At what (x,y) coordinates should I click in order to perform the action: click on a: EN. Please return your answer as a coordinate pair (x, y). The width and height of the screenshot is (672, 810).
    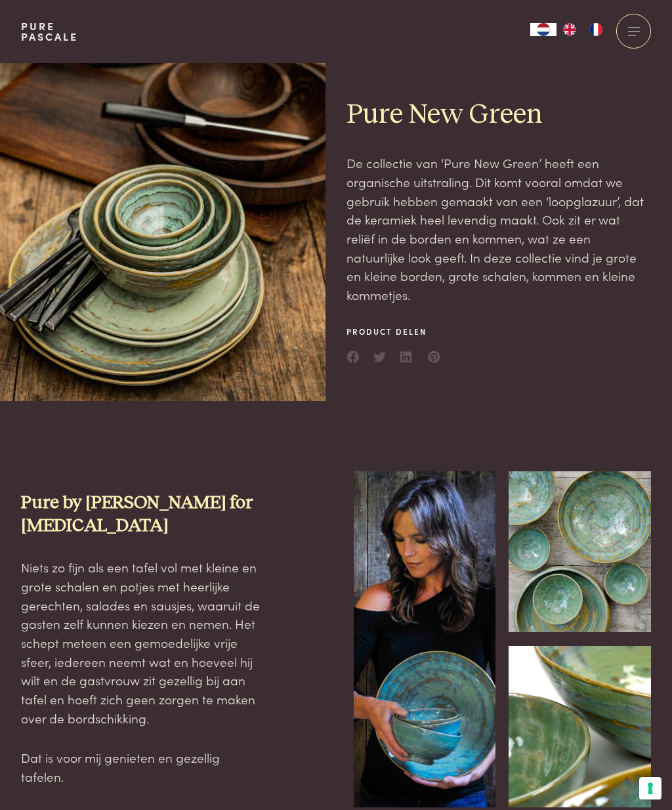
    Looking at the image, I should click on (570, 30).